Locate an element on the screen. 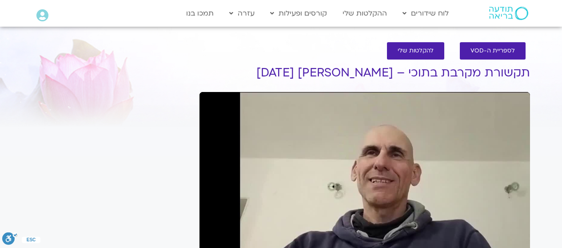  a: קורסים ופעילות is located at coordinates (299, 13).